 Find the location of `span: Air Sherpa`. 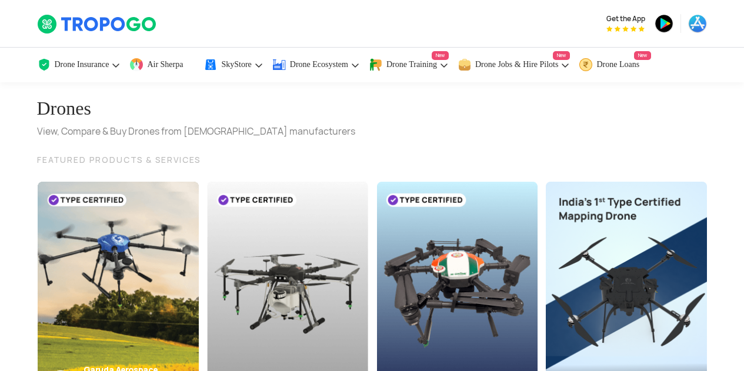

span: Air Sherpa is located at coordinates (165, 65).